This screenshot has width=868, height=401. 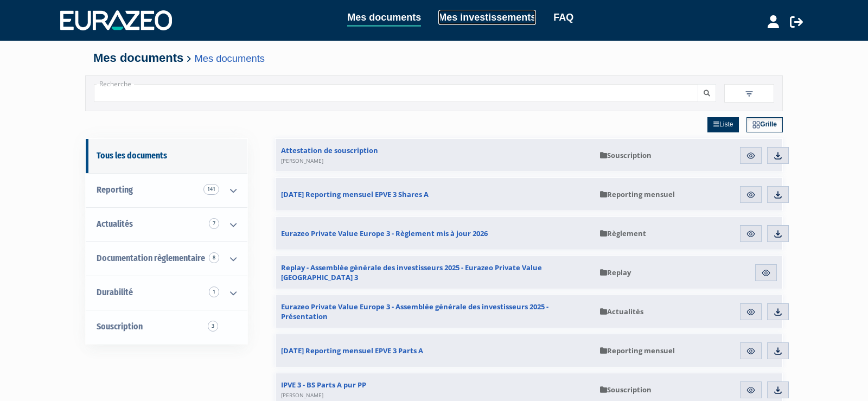 What do you see at coordinates (623, 233) in the screenshot?
I see `span: Règlement` at bounding box center [623, 233].